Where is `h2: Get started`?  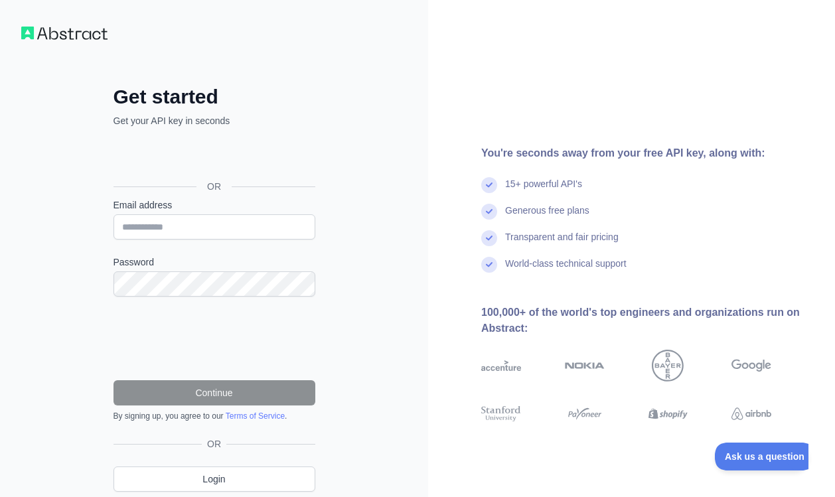 h2: Get started is located at coordinates (214, 97).